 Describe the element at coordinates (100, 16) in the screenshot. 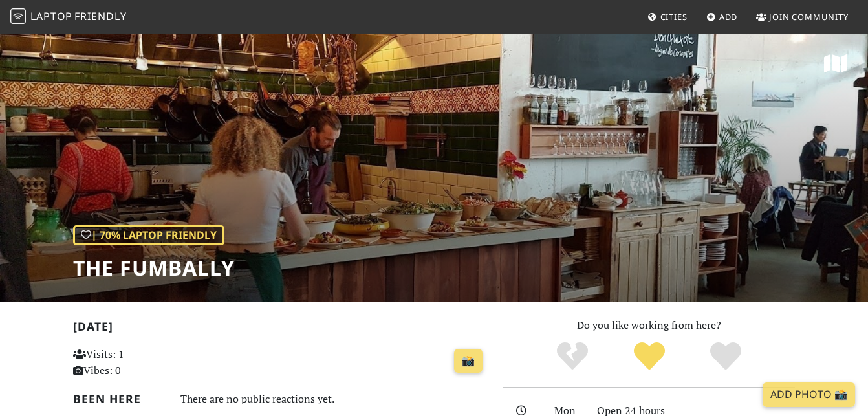

I see `span: Friendly` at that location.